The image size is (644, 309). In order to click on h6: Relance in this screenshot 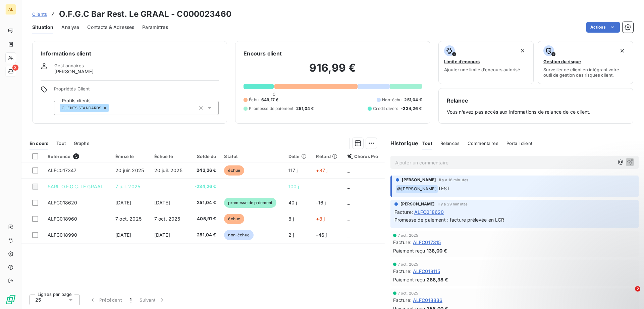, I will do `click(536, 100)`.